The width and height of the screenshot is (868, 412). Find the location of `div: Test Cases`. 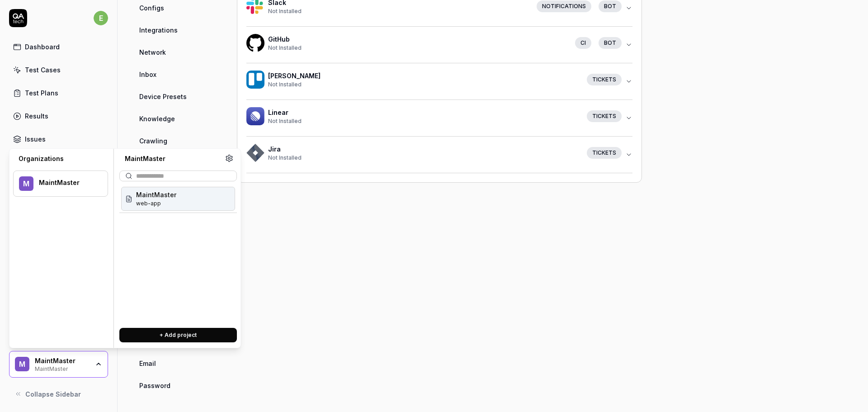

div: Test Cases is located at coordinates (42, 70).